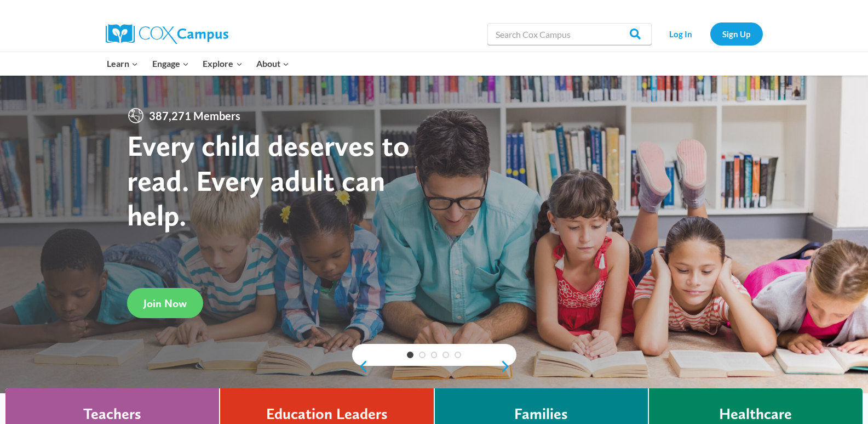 The height and width of the screenshot is (424, 868). What do you see at coordinates (410, 355) in the screenshot?
I see `a: 1` at bounding box center [410, 355].